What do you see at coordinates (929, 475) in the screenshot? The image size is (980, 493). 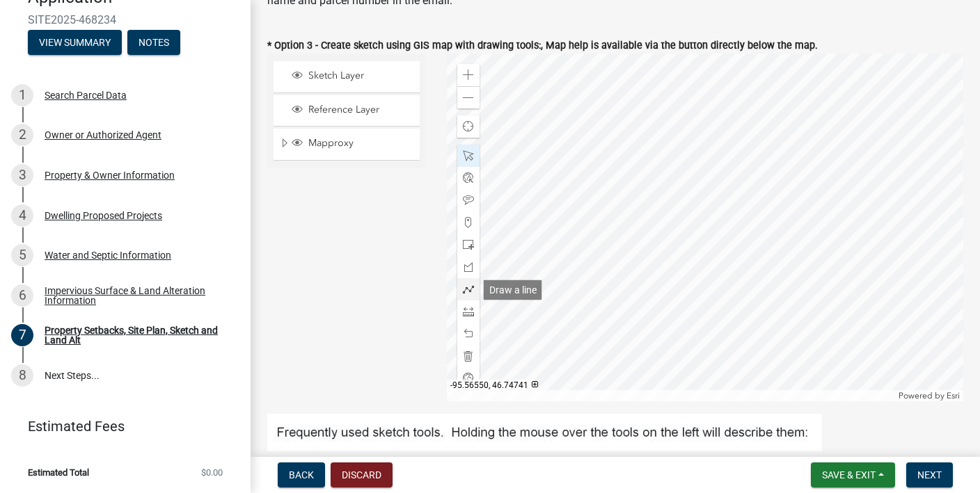 I see `button: Next` at bounding box center [929, 475].